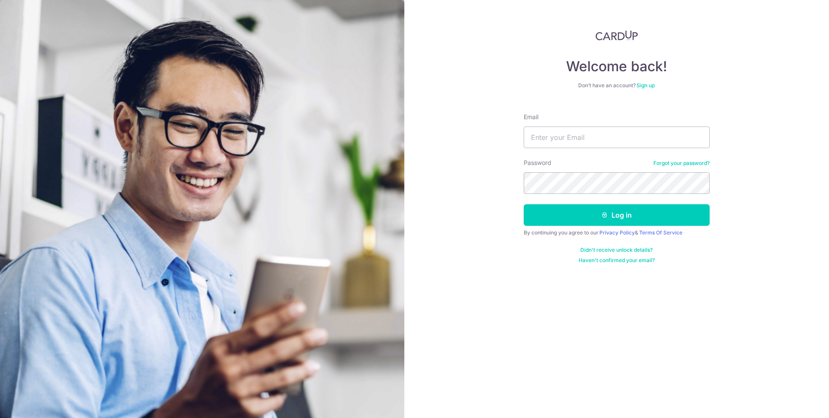 Image resolution: width=829 pixels, height=418 pixels. What do you see at coordinates (616, 35) in the screenshot?
I see `img: CardUp Logo` at bounding box center [616, 35].